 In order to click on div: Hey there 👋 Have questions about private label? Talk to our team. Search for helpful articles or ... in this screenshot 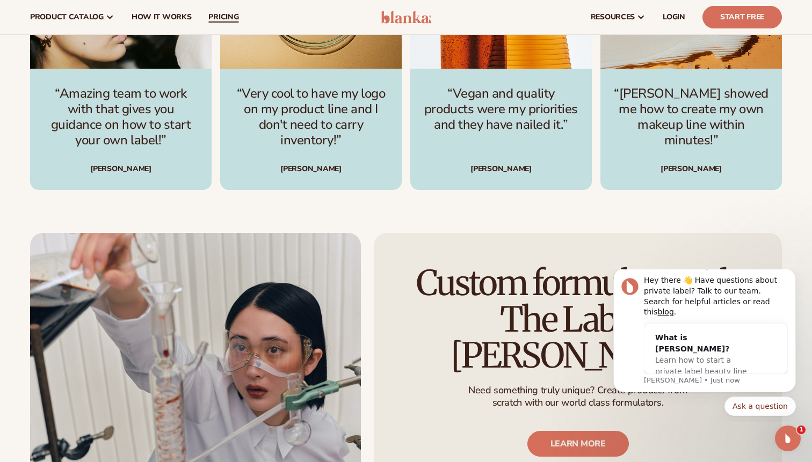, I will do `click(119, 27)`.